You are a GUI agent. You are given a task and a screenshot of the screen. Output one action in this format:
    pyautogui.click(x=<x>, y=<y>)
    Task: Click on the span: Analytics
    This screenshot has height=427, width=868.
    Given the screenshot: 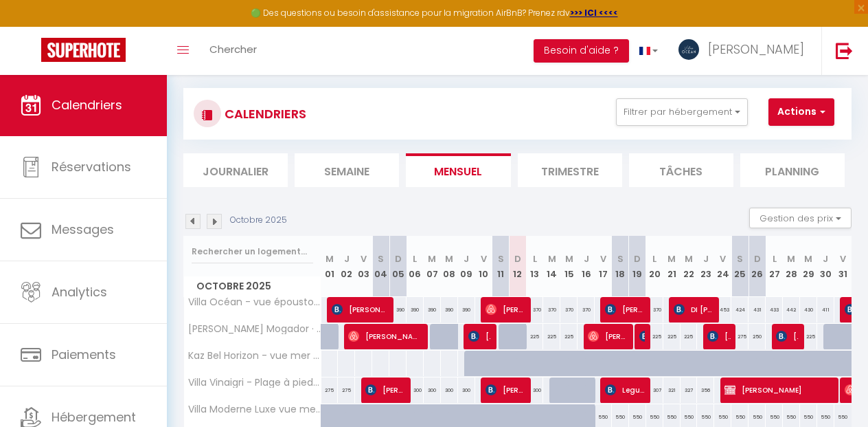 What is the action you would take?
    pyautogui.click(x=79, y=291)
    